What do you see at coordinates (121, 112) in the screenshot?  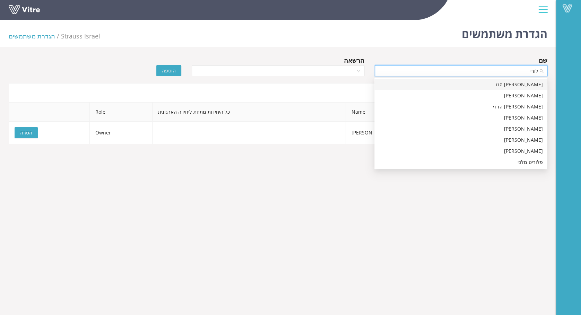 I see `th: Role` at bounding box center [121, 112].